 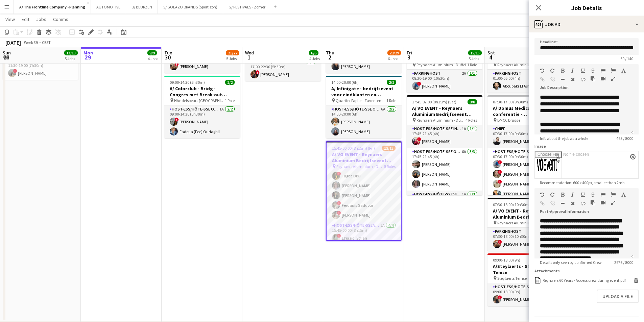 I want to click on div: 07:30-18:00 (10h30m)1/1A/ VO EVENT - Reynaers Aluminium Bedrijfsevent - PARKING LEVERANCIERS - 29..., so click(x=525, y=224).